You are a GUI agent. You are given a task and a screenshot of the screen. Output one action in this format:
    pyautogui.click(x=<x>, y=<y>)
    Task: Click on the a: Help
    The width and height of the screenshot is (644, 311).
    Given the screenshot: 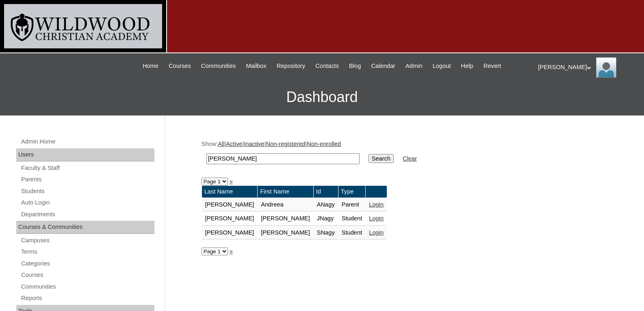 What is the action you would take?
    pyautogui.click(x=467, y=66)
    